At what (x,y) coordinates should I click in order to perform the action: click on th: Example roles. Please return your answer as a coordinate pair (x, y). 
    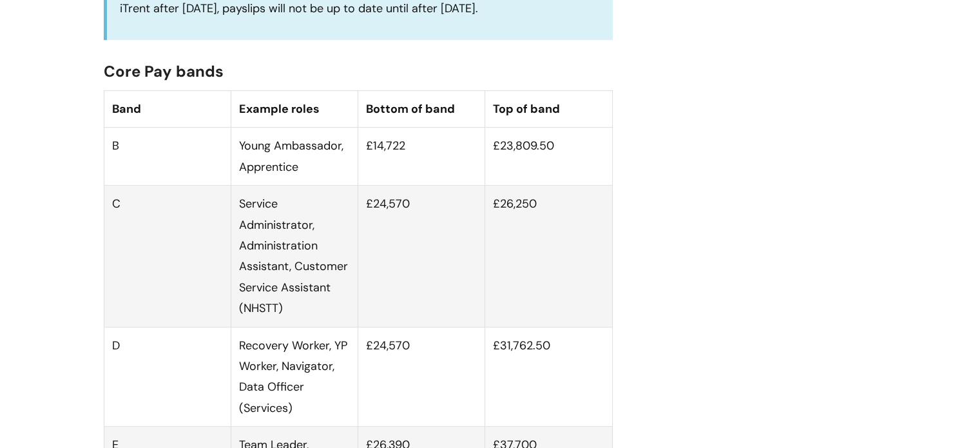
    Looking at the image, I should click on (294, 108).